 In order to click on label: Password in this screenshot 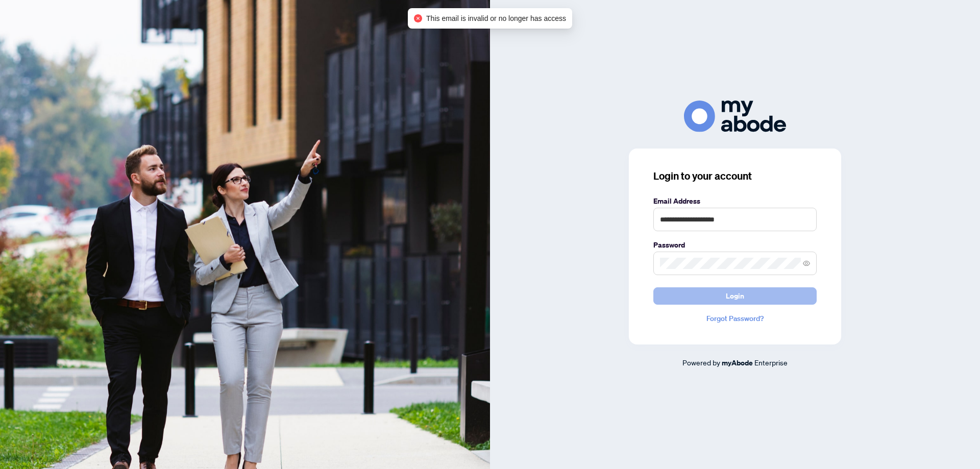, I will do `click(735, 245)`.